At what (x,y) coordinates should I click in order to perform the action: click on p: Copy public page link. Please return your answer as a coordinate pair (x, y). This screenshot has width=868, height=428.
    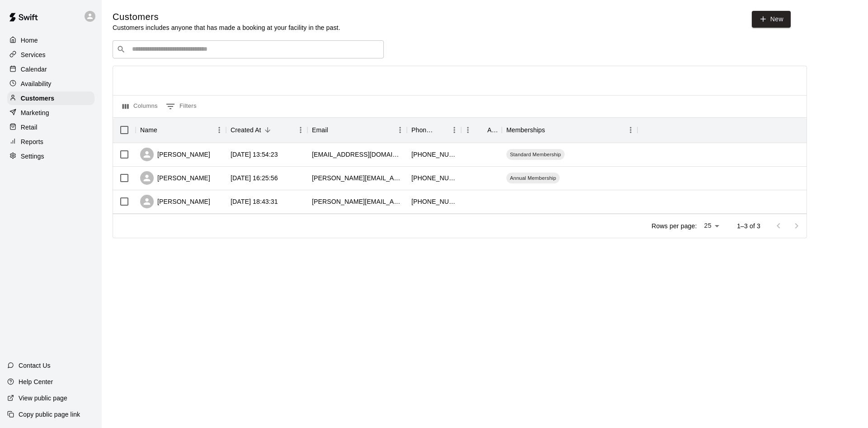
    Looking at the image, I should click on (49, 414).